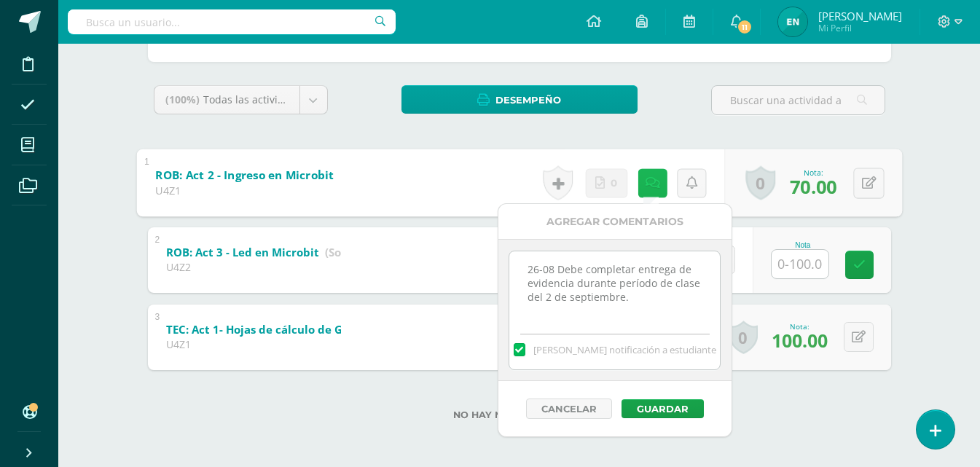  Describe the element at coordinates (528, 100) in the screenshot. I see `span: Desempeño` at that location.